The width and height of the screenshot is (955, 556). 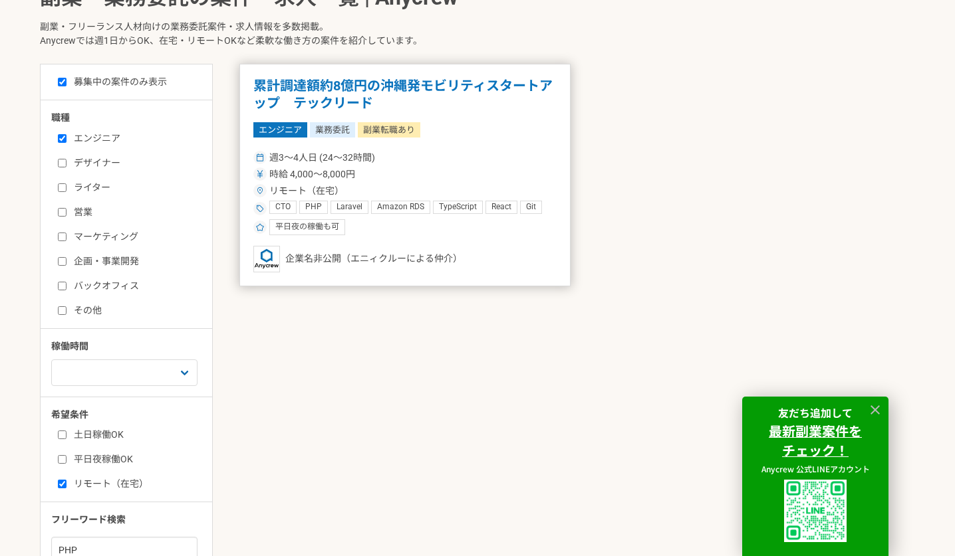 What do you see at coordinates (134, 163) in the screenshot?
I see `label: デザイナー` at bounding box center [134, 163].